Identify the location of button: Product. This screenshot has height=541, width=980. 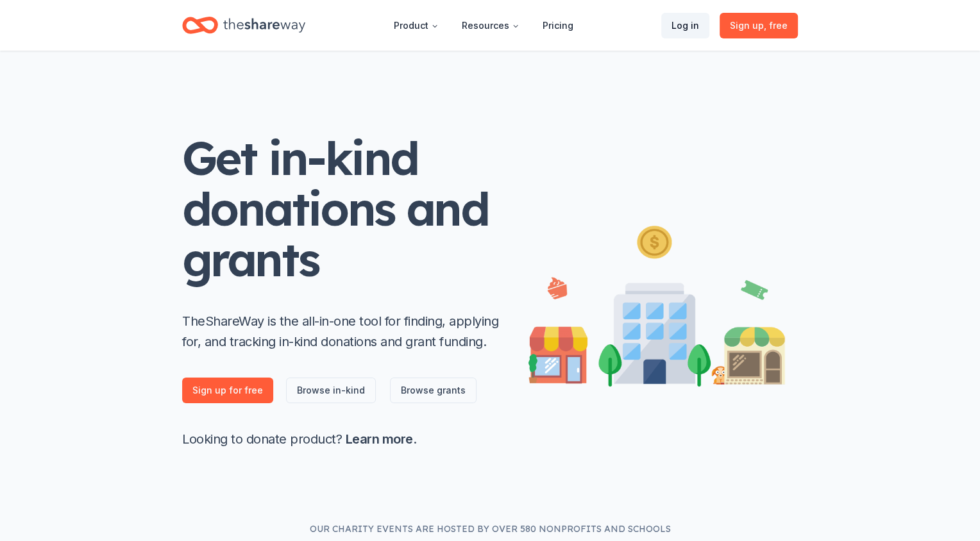
(416, 26).